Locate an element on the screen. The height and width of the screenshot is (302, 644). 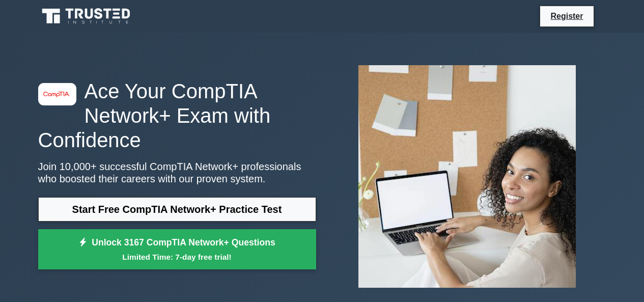
small: Limited Time: 7-day free trial! is located at coordinates (177, 256).